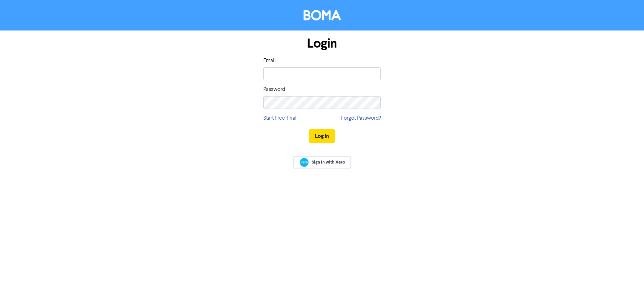  What do you see at coordinates (304, 162) in the screenshot?
I see `img: Xero logo` at bounding box center [304, 162].